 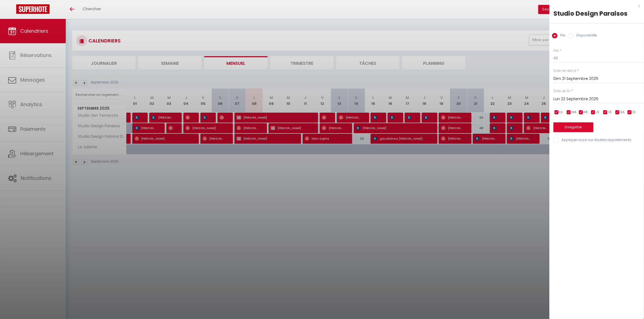 I want to click on span: DI, so click(x=634, y=112).